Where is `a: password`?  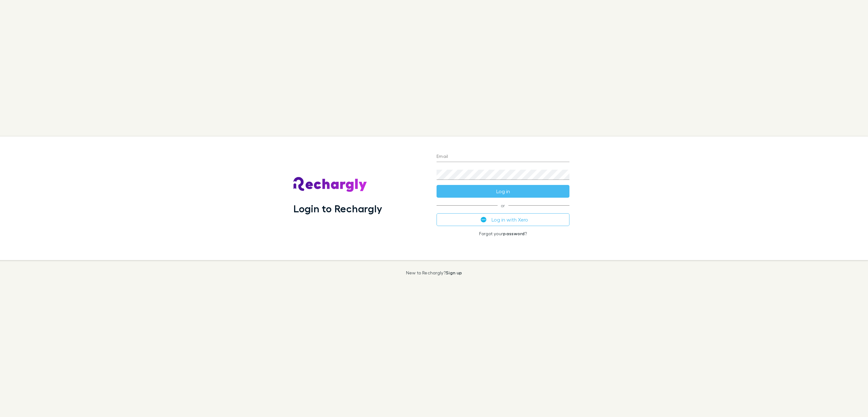
a: password is located at coordinates (514, 233).